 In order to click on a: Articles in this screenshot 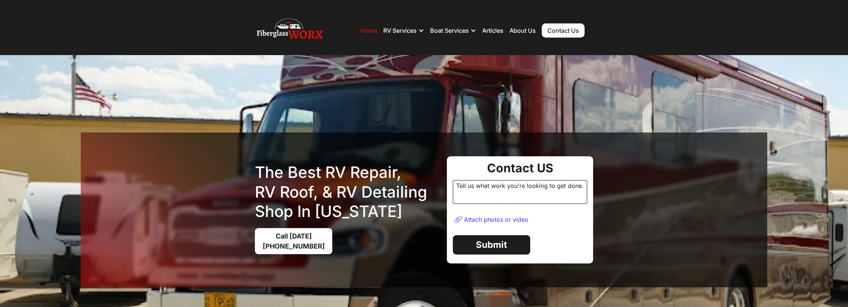, I will do `click(493, 31)`.